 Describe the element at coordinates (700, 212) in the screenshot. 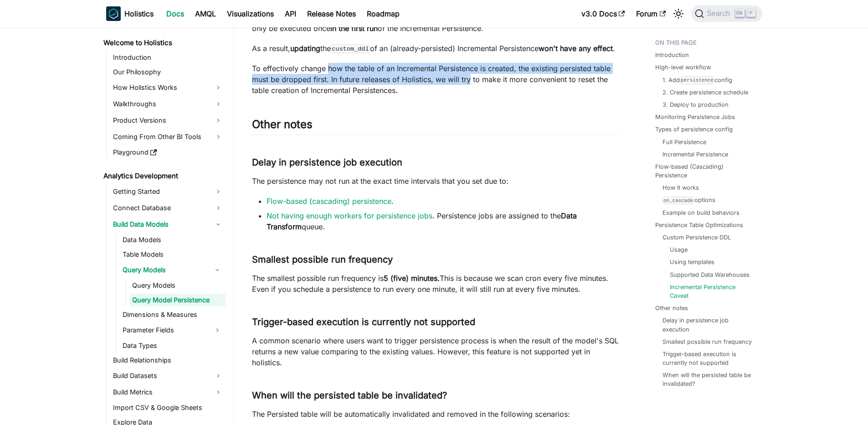

I see `a: Example on build behaviors` at that location.